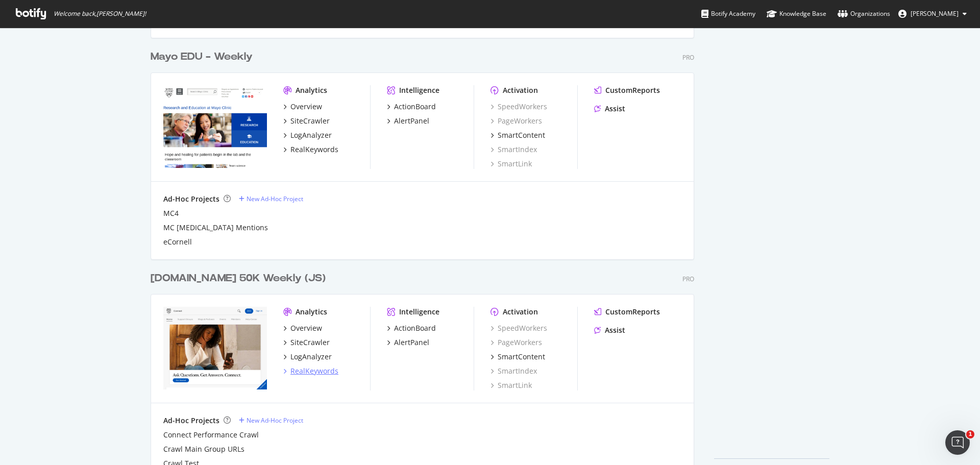 This screenshot has height=465, width=980. What do you see at coordinates (204, 449) in the screenshot?
I see `div: Crawl Main Group URLs` at bounding box center [204, 449].